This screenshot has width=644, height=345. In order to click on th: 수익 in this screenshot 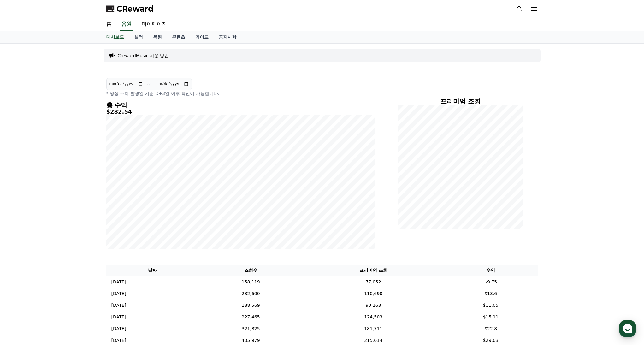, I will do `click(491, 270)`.